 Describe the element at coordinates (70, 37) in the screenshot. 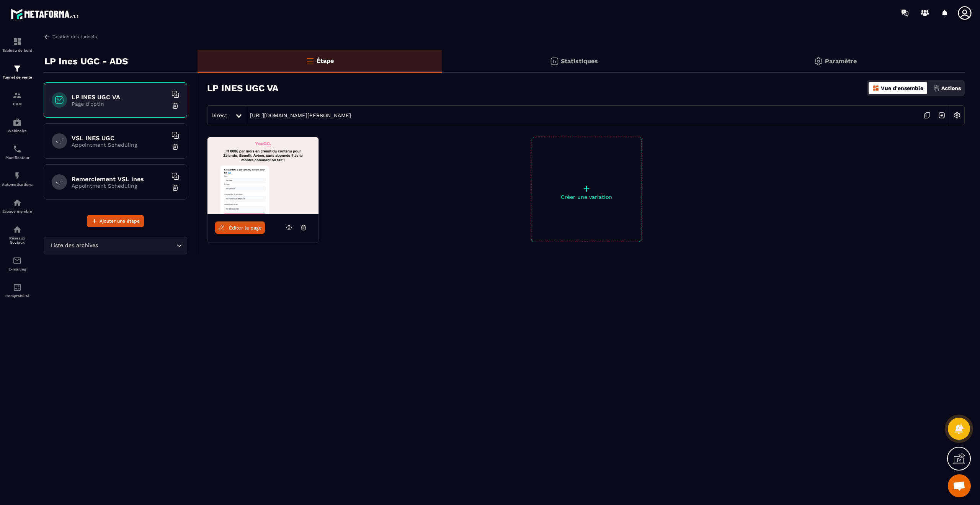

I see `a: Gestion des tunnels` at that location.